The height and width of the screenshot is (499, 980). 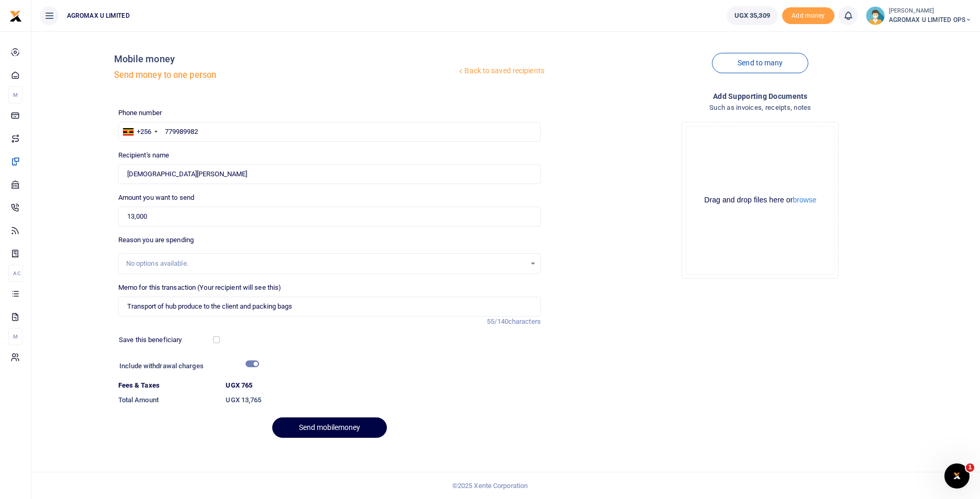 I want to click on label: Save this beneficiary, so click(x=150, y=340).